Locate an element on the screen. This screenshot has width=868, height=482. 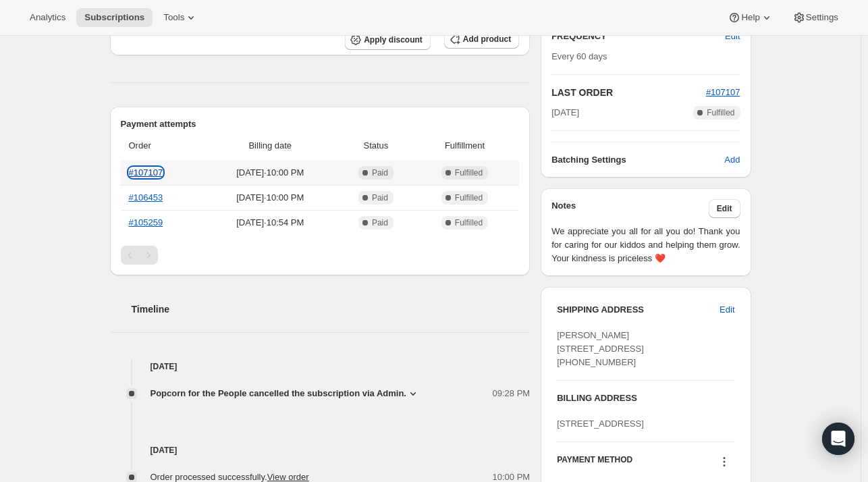
span: Help is located at coordinates (750, 17).